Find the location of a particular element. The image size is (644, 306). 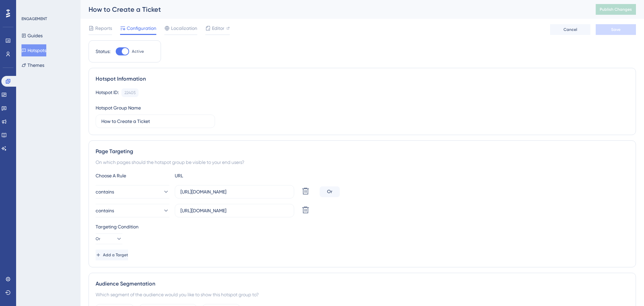

div: Choose A Rule is located at coordinates (132, 176).